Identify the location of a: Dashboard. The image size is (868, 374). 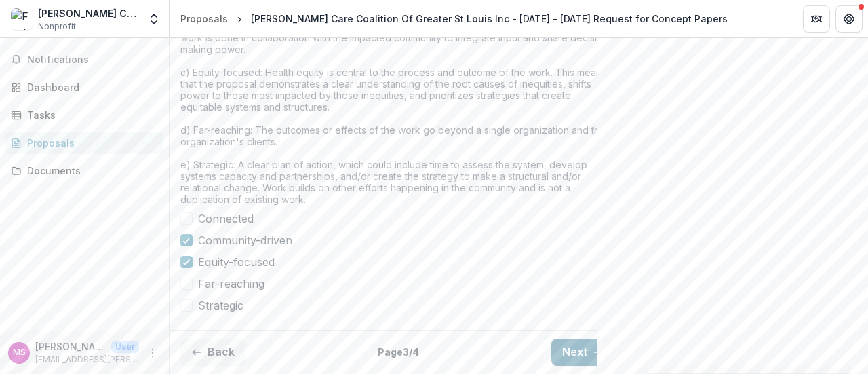
(84, 87).